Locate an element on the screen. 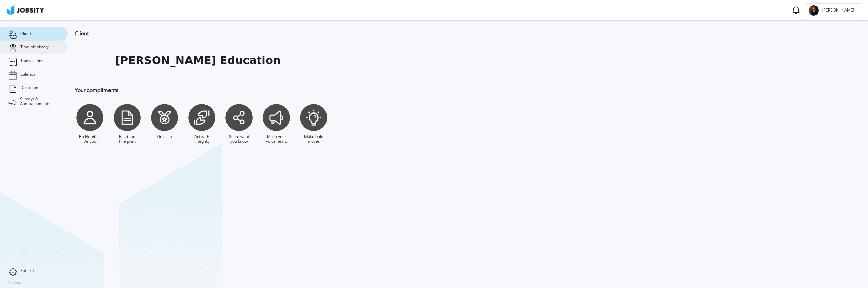 This screenshot has height=288, width=868. span: Surveys & Announcements is located at coordinates (40, 102).